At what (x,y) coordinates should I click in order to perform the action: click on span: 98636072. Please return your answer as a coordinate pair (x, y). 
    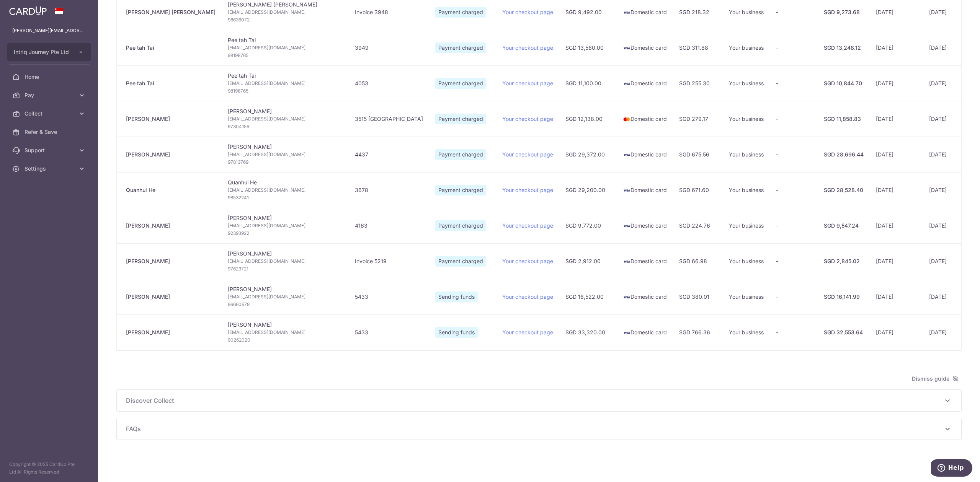
    Looking at the image, I should click on (285, 20).